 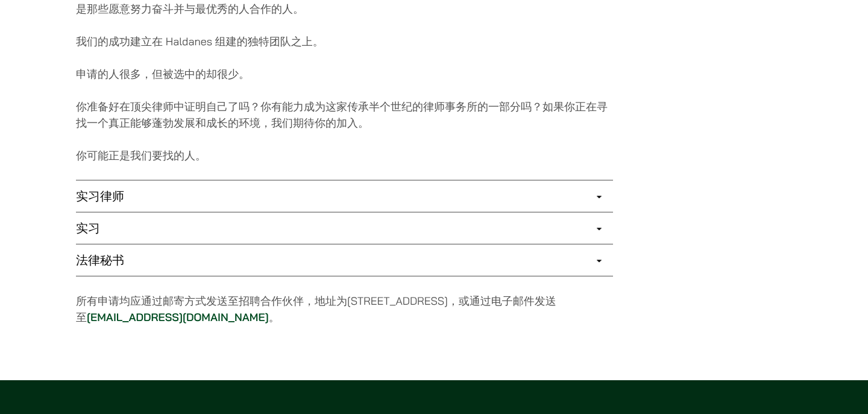 I want to click on font: 实习, so click(x=88, y=228).